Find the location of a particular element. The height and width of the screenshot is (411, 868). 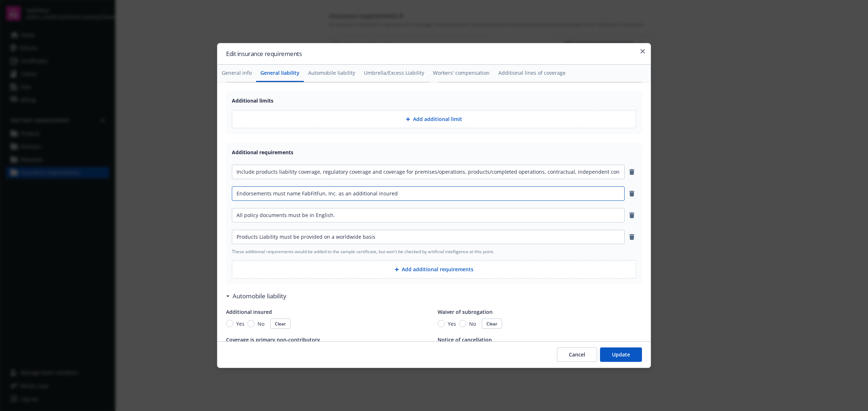

button: Update is located at coordinates (621, 355).